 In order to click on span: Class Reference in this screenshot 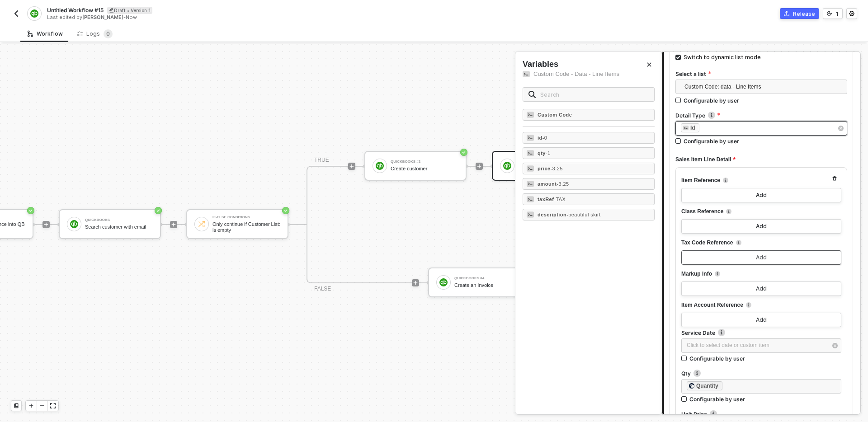, I will do `click(702, 212)`.